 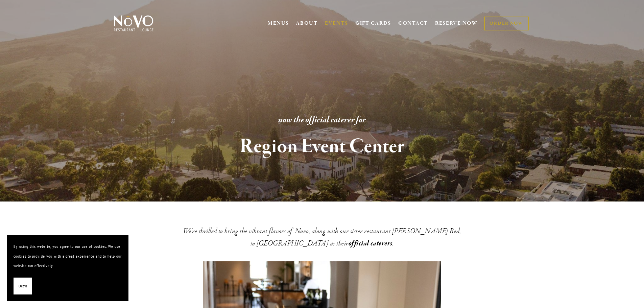 What do you see at coordinates (279, 23) in the screenshot?
I see `a: MENUS` at bounding box center [279, 23].